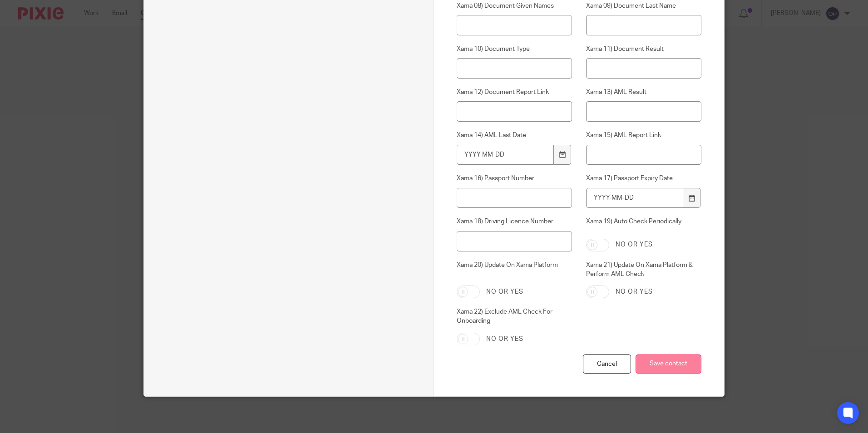 This screenshot has width=868, height=433. Describe the element at coordinates (515, 135) in the screenshot. I see `label: Xama 14) AML Last Date` at that location.